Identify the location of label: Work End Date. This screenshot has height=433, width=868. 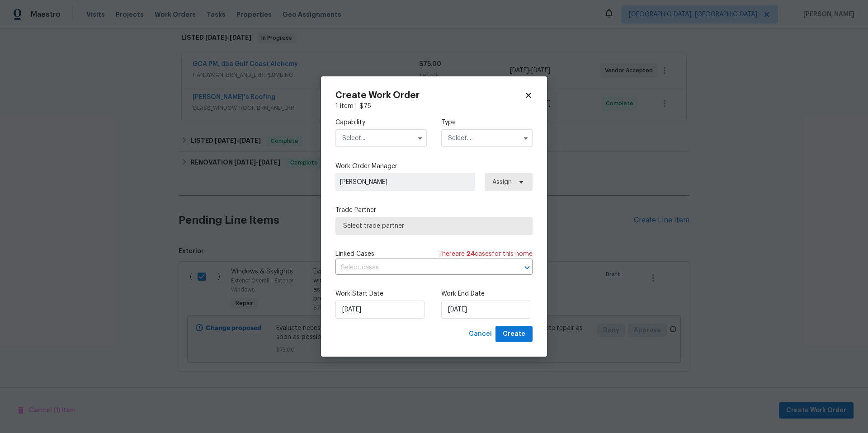
(487, 294).